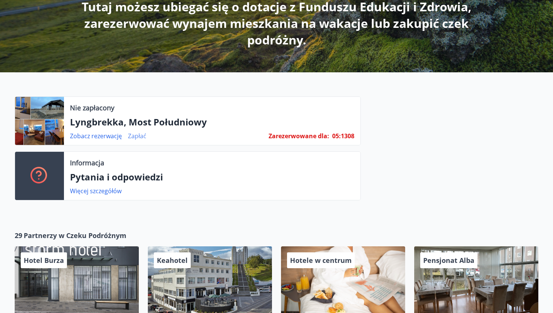 The image size is (553, 313). I want to click on font: Więcej szczegółów, so click(96, 191).